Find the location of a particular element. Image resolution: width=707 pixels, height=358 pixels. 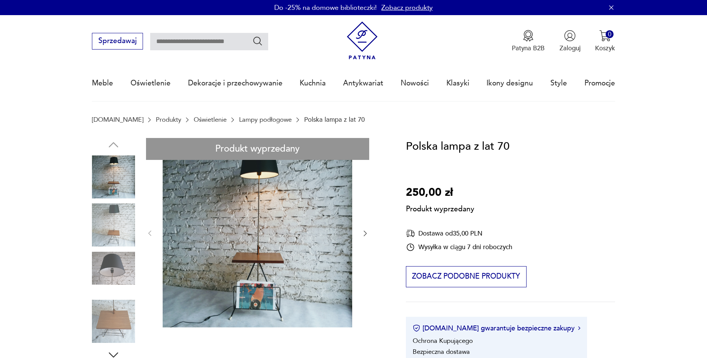

a: Klasyki is located at coordinates (458, 83).